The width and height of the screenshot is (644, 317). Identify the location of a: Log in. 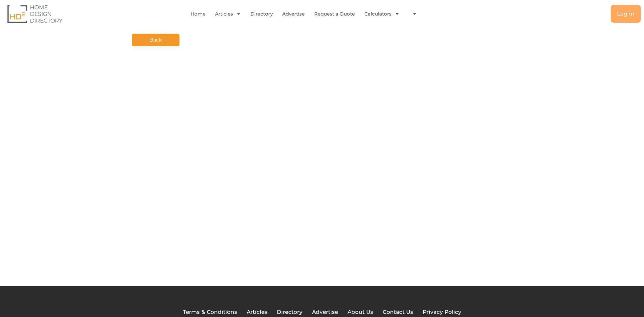
(626, 14).